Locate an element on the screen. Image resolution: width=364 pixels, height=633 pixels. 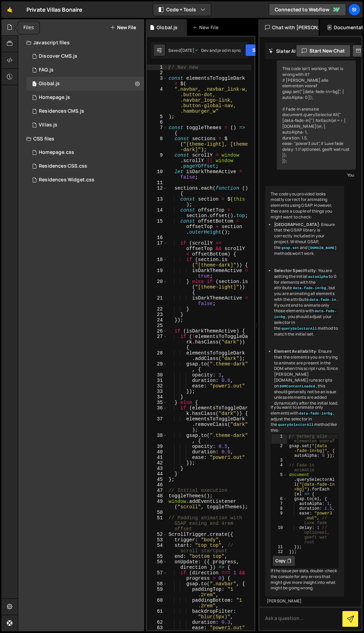
li: : Ensure that the GSAP library is correctly included in your project. Without GSAP, the and metho... is located at coordinates (306, 239).